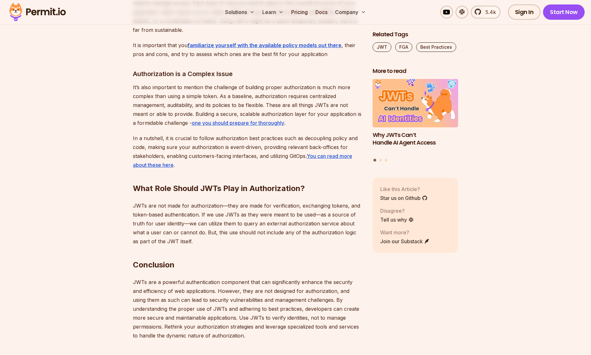 This screenshot has width=591, height=355. Describe the element at coordinates (350, 12) in the screenshot. I see `button: Company` at that location.